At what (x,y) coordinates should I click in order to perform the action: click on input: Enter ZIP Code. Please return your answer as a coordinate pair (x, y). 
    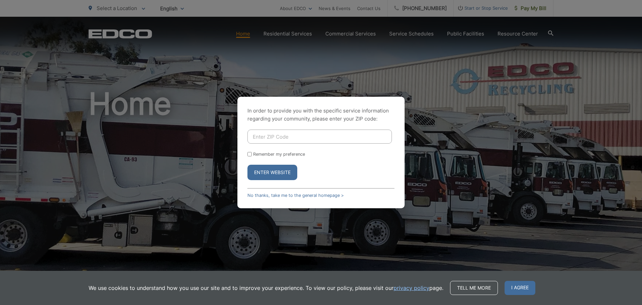
    Looking at the image, I should click on (320, 136).